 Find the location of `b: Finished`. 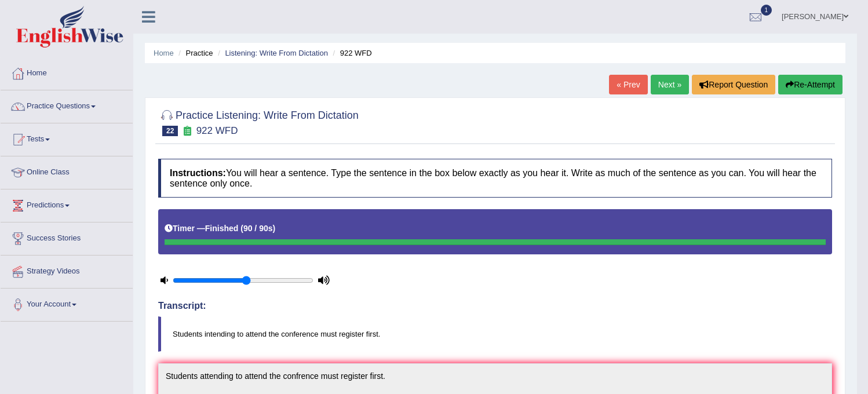

b: Finished is located at coordinates (222, 229).